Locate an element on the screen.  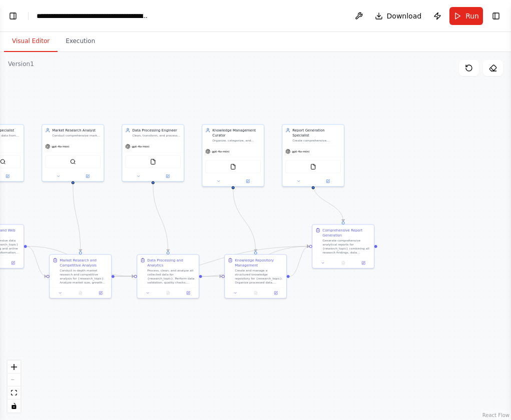
div: Knowledge Repository ManagementCreate and manage a structured knowledge repository for {research_... is located at coordinates (255, 276).